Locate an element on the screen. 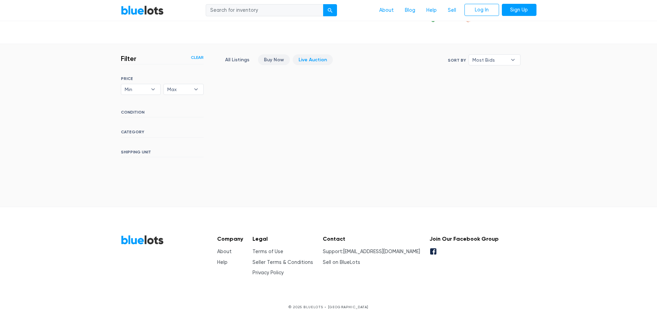  h5: Company is located at coordinates (230, 239).